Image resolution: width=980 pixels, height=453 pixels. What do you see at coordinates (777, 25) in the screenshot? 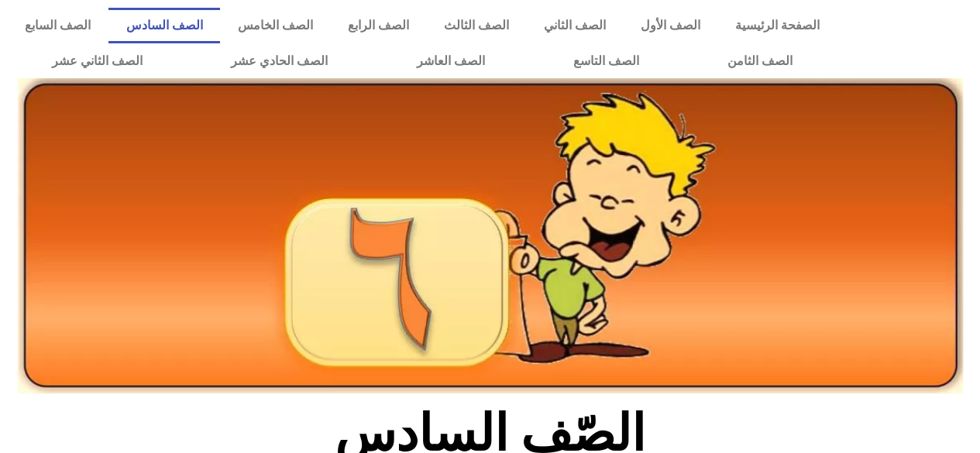
I see `a: الصفحة الرئيسية` at bounding box center [777, 25].